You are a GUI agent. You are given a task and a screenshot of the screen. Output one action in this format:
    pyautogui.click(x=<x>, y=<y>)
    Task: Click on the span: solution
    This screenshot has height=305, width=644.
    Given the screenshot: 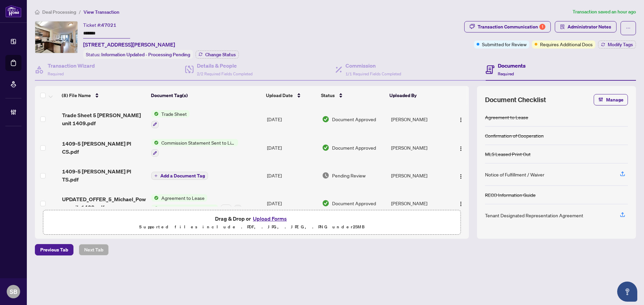 What is the action you would take?
    pyautogui.click(x=562, y=27)
    